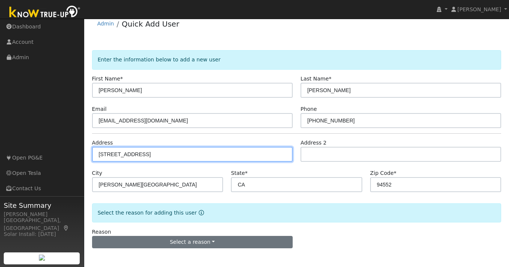 The width and height of the screenshot is (509, 267). Describe the element at coordinates (97, 173) in the screenshot. I see `label: City` at that location.